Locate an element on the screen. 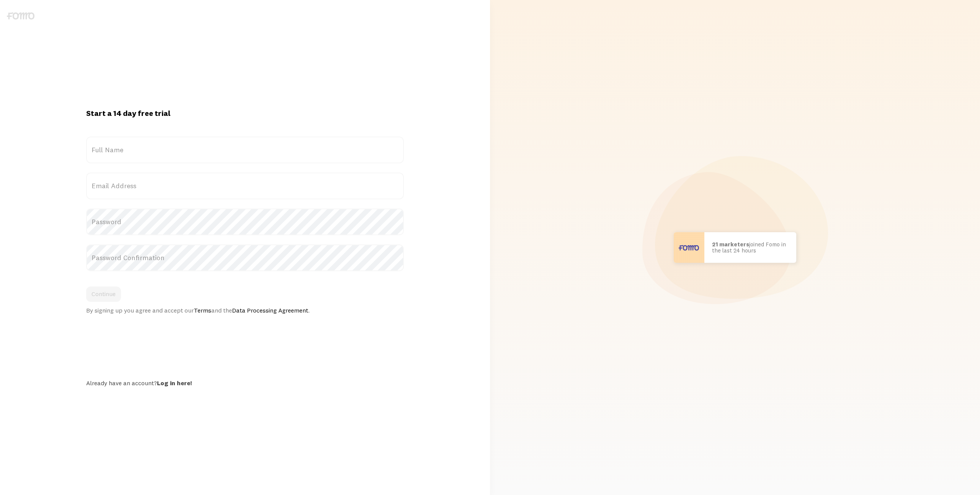 The image size is (980, 495). label: Email Address is located at coordinates (244, 186).